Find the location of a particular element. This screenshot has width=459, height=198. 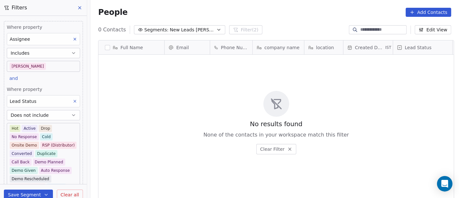

div: Email is located at coordinates (187, 47).